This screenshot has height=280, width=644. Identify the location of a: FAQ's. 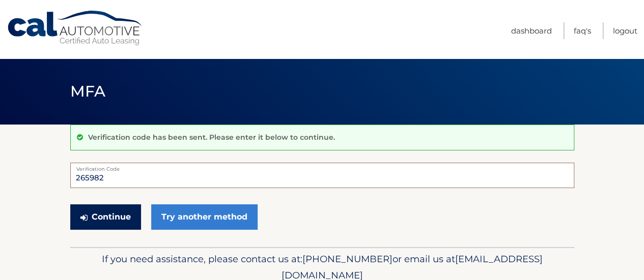
(582, 31).